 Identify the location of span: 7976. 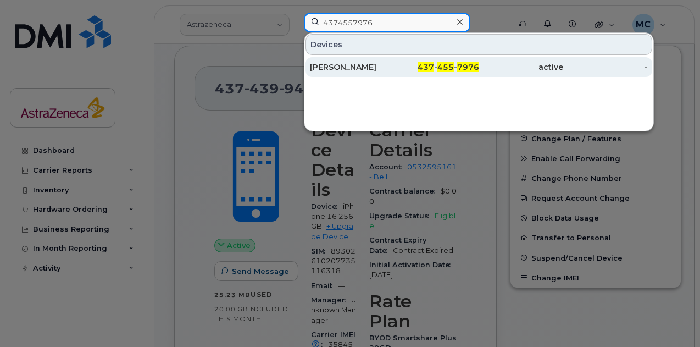
(468, 67).